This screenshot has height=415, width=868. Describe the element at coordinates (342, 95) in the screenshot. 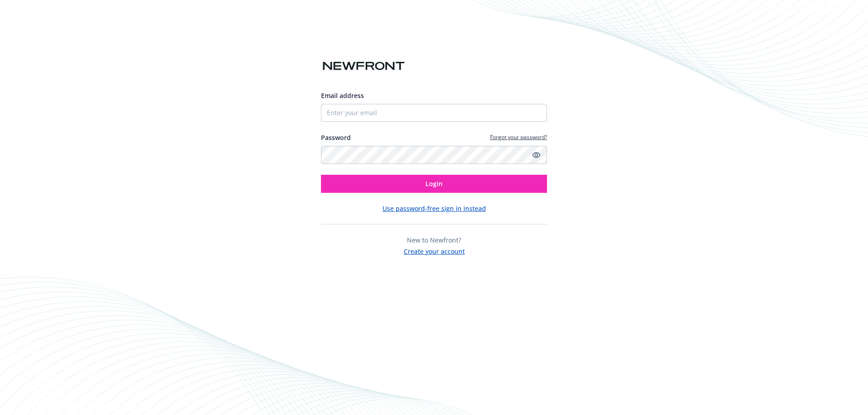

I see `span: Email address` at that location.